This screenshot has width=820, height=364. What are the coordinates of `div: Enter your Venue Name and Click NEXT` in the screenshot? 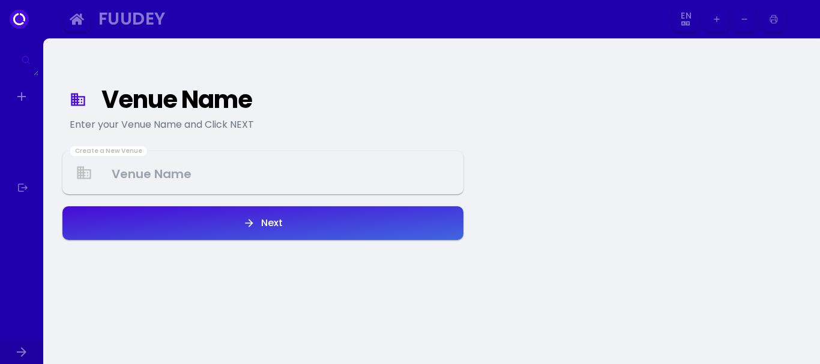 It's located at (263, 125).